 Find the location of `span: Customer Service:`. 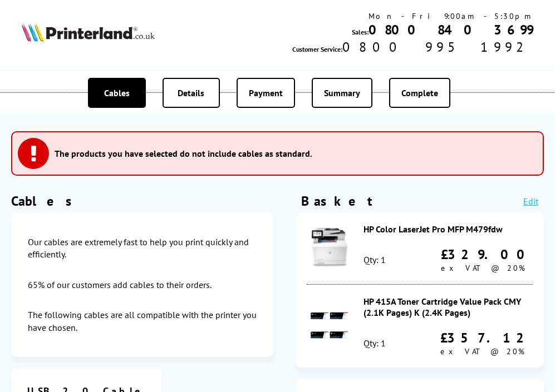

span: Customer Service: is located at coordinates (317, 49).